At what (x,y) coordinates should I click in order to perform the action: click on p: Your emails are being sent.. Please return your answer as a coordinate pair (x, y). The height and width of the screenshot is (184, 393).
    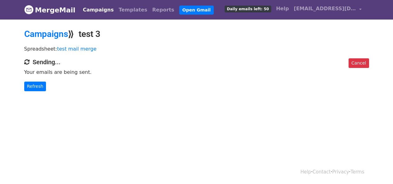
    Looking at the image, I should click on (197, 72).